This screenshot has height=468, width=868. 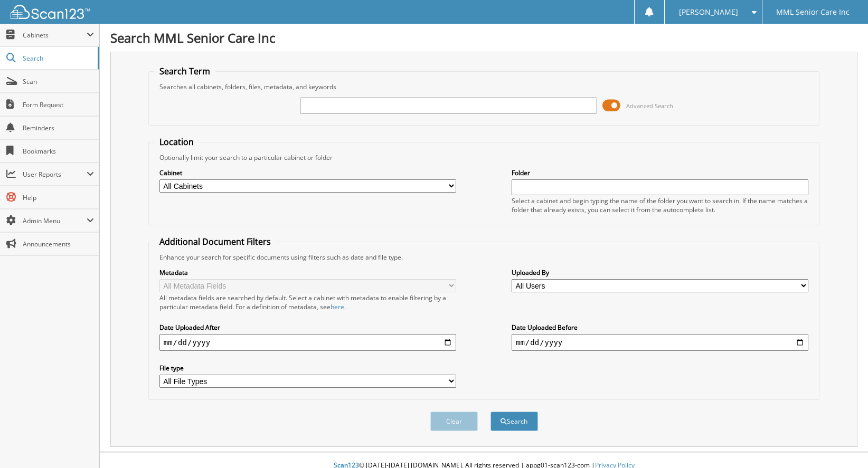 I want to click on span: Announcements, so click(x=58, y=244).